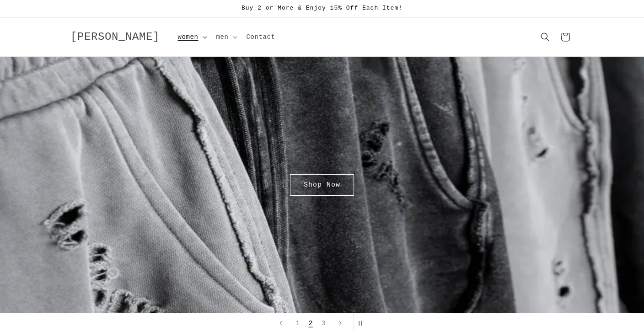 The image size is (644, 332). I want to click on a: Contact, so click(261, 37).